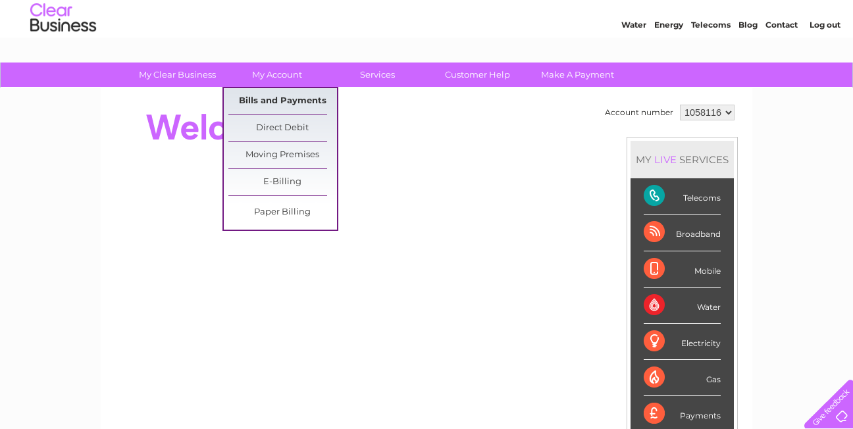 The image size is (853, 429). What do you see at coordinates (282, 128) in the screenshot?
I see `a: Direct Debit` at bounding box center [282, 128].